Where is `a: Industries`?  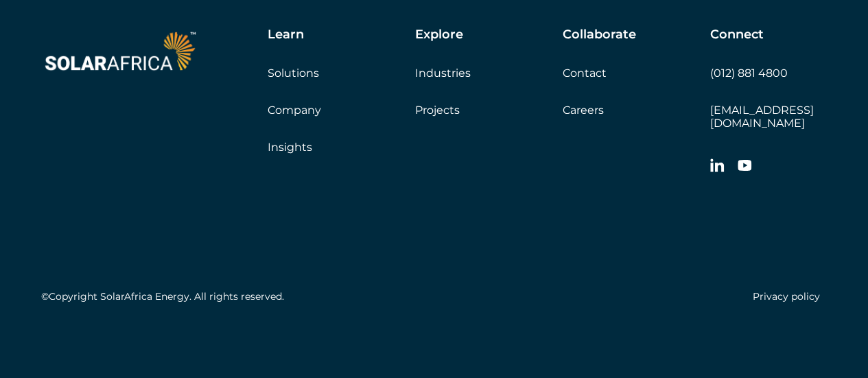
a: Industries is located at coordinates (442, 73).